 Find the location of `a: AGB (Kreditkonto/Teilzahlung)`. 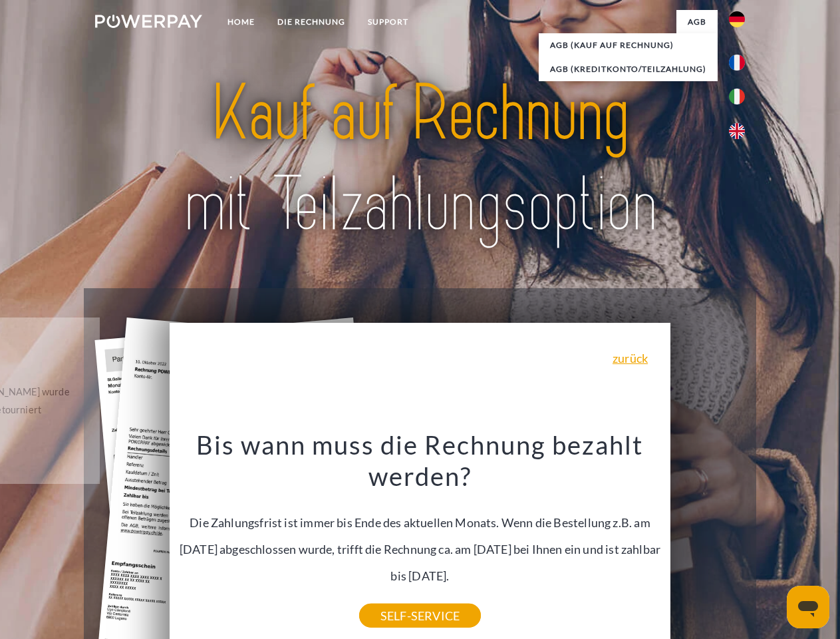

a: AGB (Kreditkonto/Teilzahlung) is located at coordinates (628, 69).